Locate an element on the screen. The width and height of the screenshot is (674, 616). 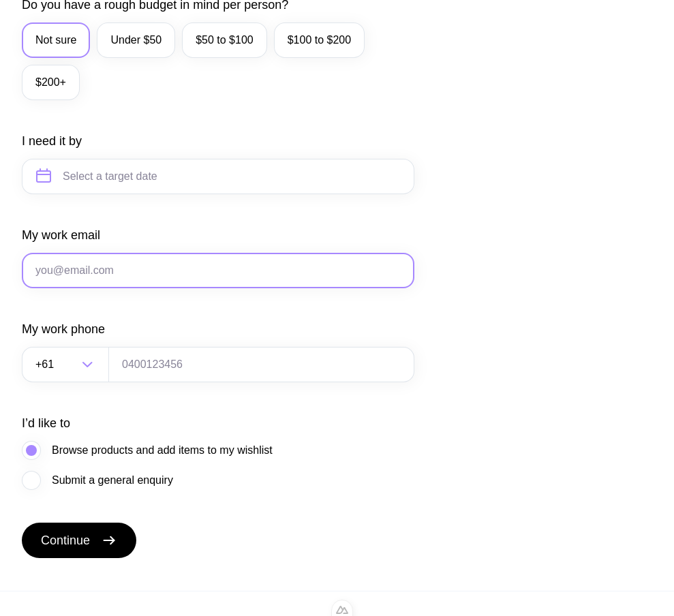
label: Under $50 is located at coordinates (136, 40).